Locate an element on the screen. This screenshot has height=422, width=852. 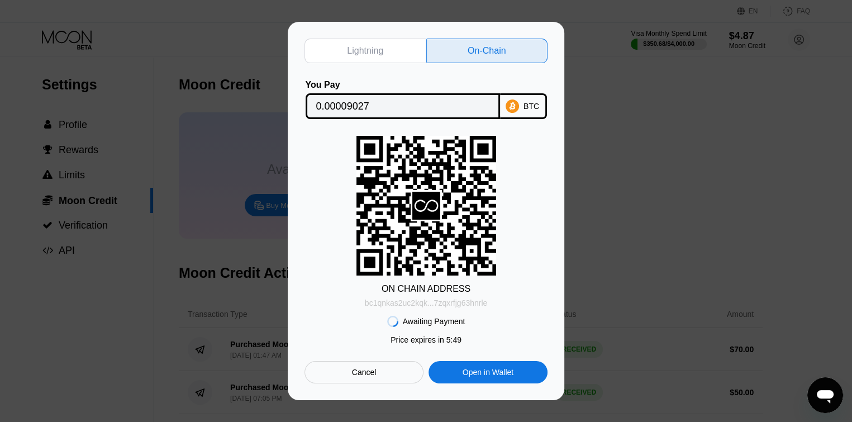
div: On-Chain is located at coordinates (487, 51).